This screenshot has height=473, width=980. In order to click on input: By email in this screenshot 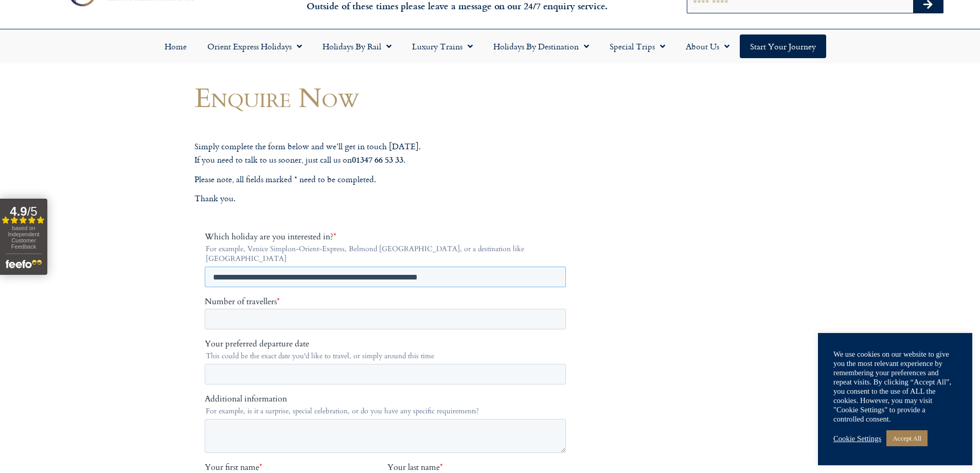, I will do `click(6, 378)`.